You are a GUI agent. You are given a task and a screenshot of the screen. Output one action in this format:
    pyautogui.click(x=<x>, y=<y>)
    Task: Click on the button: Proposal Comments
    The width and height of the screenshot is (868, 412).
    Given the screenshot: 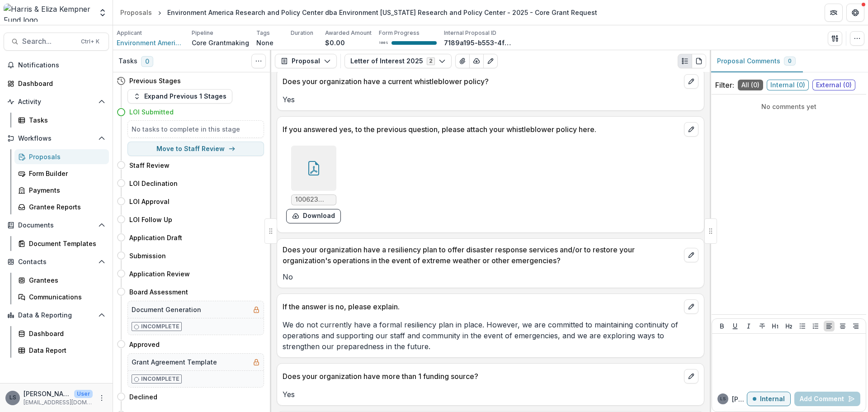 What is the action you would take?
    pyautogui.click(x=756, y=61)
    